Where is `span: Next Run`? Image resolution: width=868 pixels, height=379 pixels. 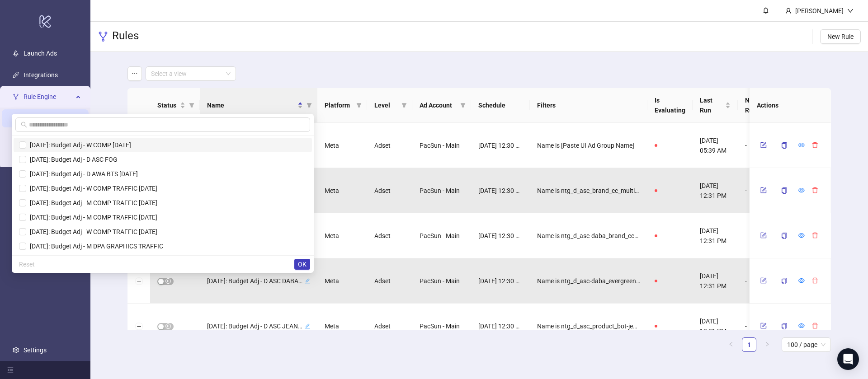 span: Next Run is located at coordinates (757, 105).